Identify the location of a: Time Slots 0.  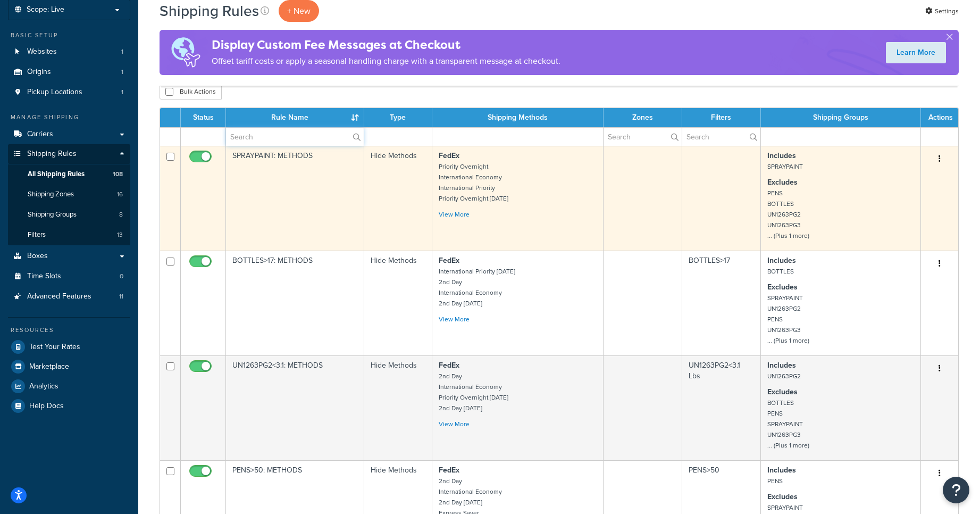
(69, 276).